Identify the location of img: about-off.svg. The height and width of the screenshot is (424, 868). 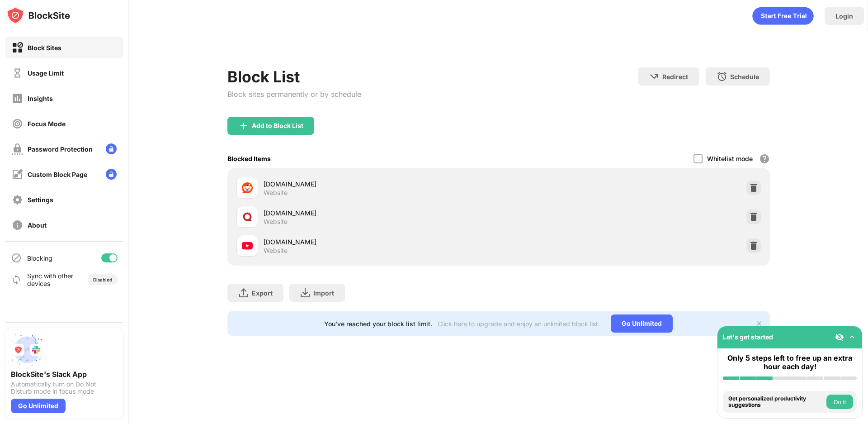
(17, 225).